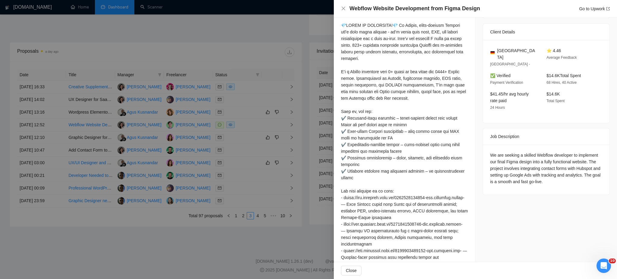  What do you see at coordinates (594, 9) in the screenshot?
I see `a: Go to Upworkexport` at bounding box center [594, 9].